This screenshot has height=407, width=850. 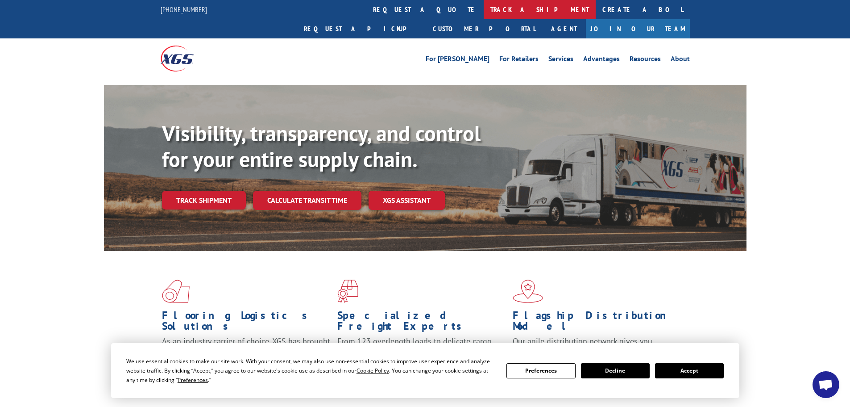 What do you see at coordinates (204, 200) in the screenshot?
I see `a: Track shipment` at bounding box center [204, 200].